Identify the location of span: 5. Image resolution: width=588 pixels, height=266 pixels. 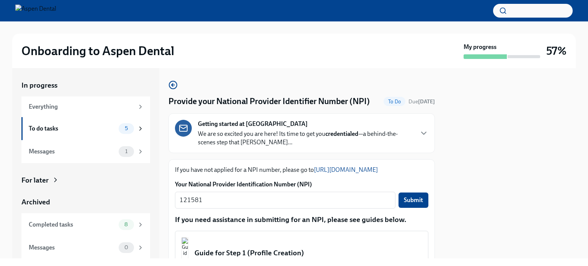
(126, 128).